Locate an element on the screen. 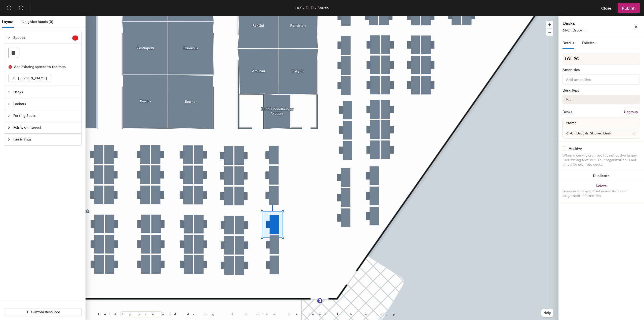 The height and width of the screenshot is (320, 644). span: Desks is located at coordinates (46, 92).